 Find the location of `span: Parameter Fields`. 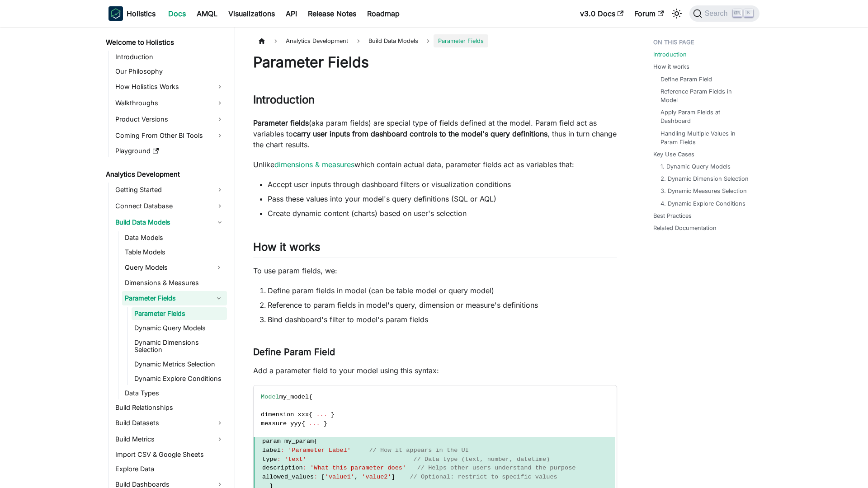

span: Parameter Fields is located at coordinates (461, 41).